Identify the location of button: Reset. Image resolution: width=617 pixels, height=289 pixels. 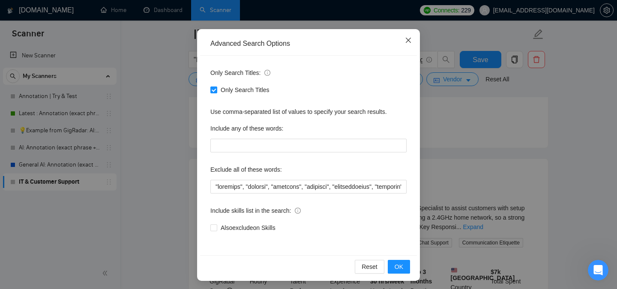
(369, 267).